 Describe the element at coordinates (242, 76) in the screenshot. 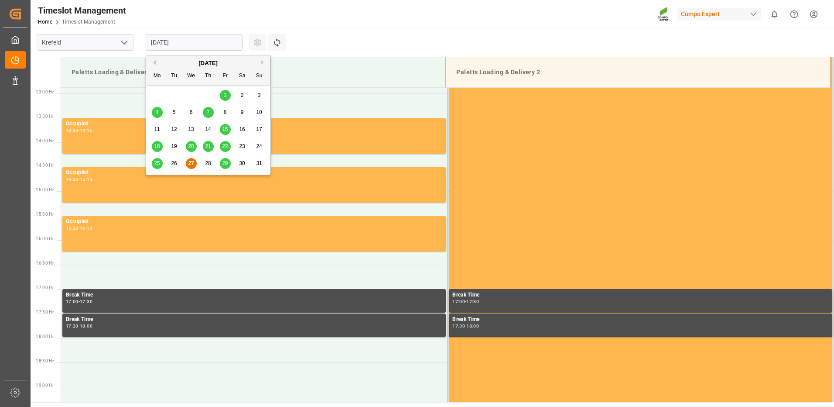

I see `div: Sa` at that location.